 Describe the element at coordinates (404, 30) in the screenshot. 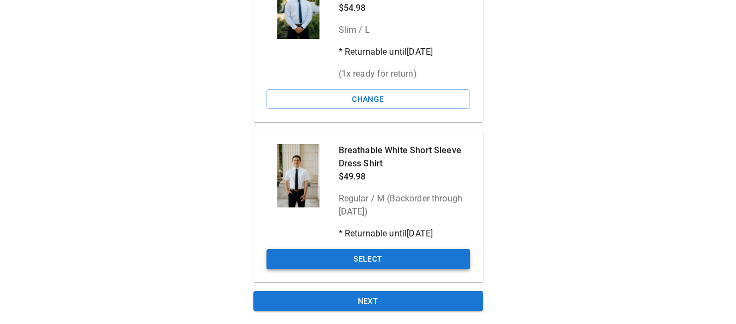

I see `p: Slim / L` at that location.